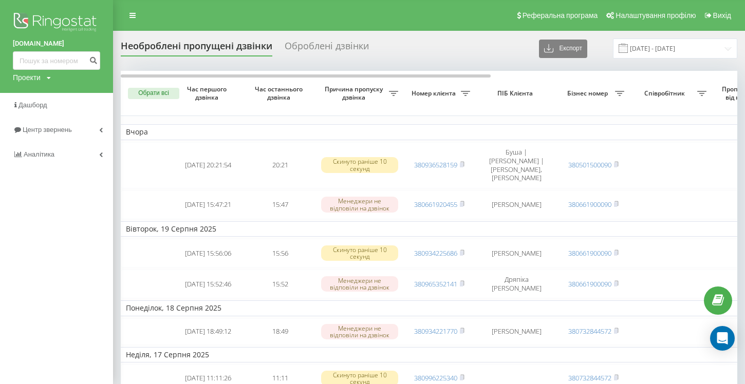 This screenshot has width=745, height=384. What do you see at coordinates (196, 48) in the screenshot?
I see `div: Необроблені пропущені дзвінки` at bounding box center [196, 48].